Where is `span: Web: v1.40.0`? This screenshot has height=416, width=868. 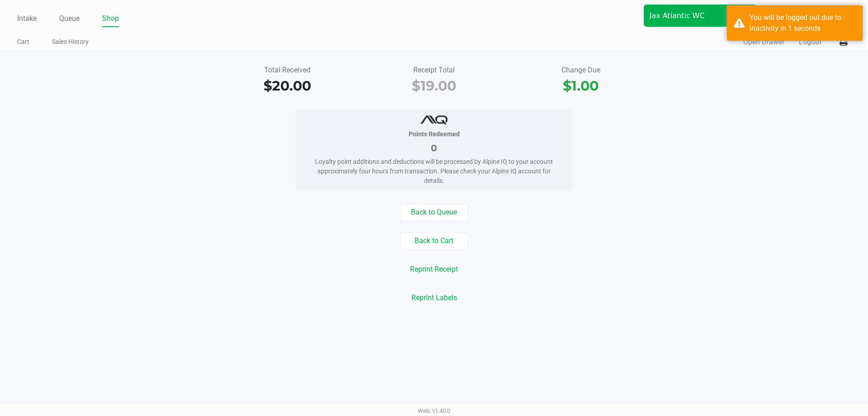
span: Web: v1.40.0 is located at coordinates (434, 411).